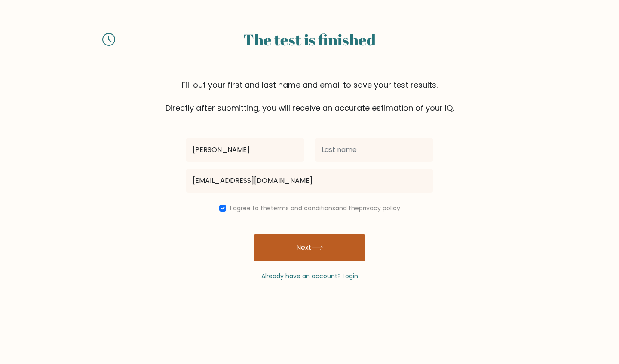 This screenshot has height=364, width=619. What do you see at coordinates (245, 150) in the screenshot?
I see `input: First name` at bounding box center [245, 150].